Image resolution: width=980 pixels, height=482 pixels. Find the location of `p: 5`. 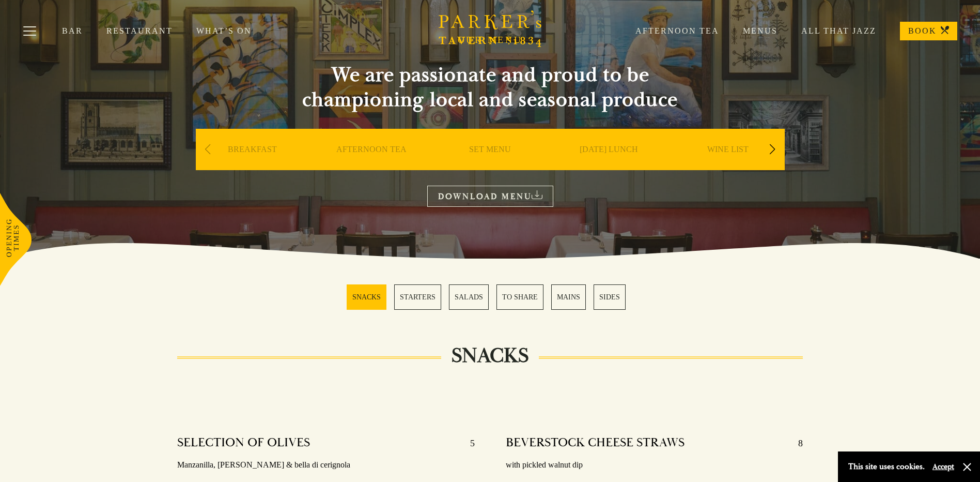

p: 5 is located at coordinates (468, 443).